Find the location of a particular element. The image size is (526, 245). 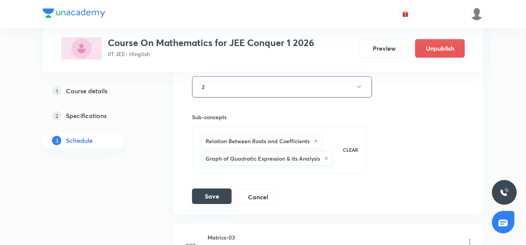

h5: Course details is located at coordinates (86, 91).